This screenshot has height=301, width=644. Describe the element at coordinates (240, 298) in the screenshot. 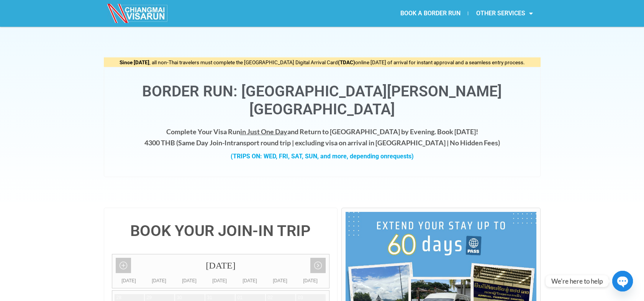

I see `div: 01` at that location.